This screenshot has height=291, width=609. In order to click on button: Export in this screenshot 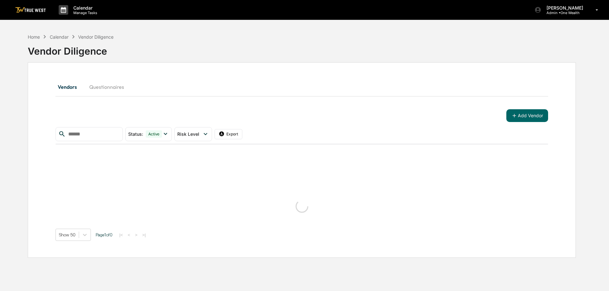, I will do `click(229, 134)`.